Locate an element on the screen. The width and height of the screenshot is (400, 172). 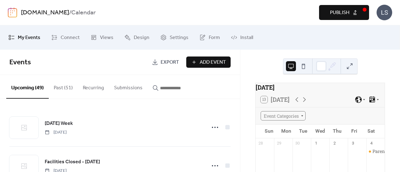
a: Export is located at coordinates (165, 62).